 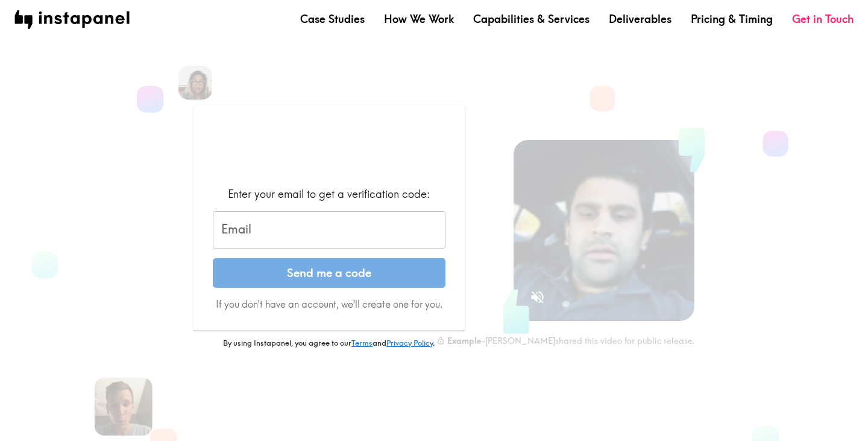 I want to click on p: By using Instapanel, you agree to our and ., so click(x=329, y=343).